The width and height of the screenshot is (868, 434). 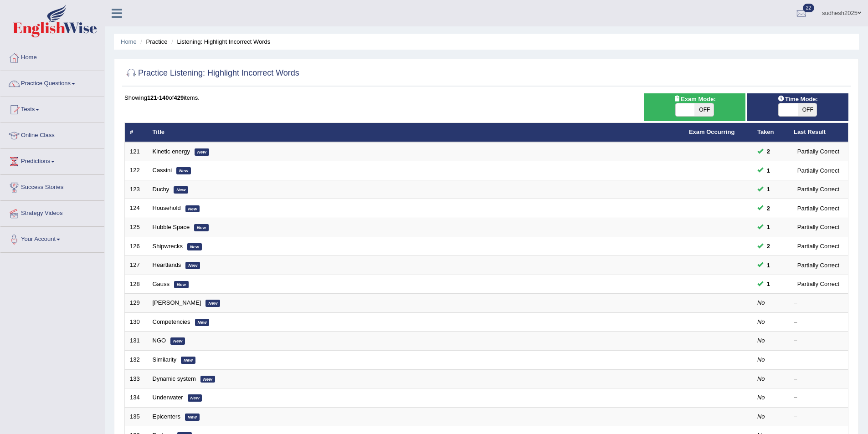 What do you see at coordinates (153, 41) in the screenshot?
I see `li: Practice` at bounding box center [153, 41].